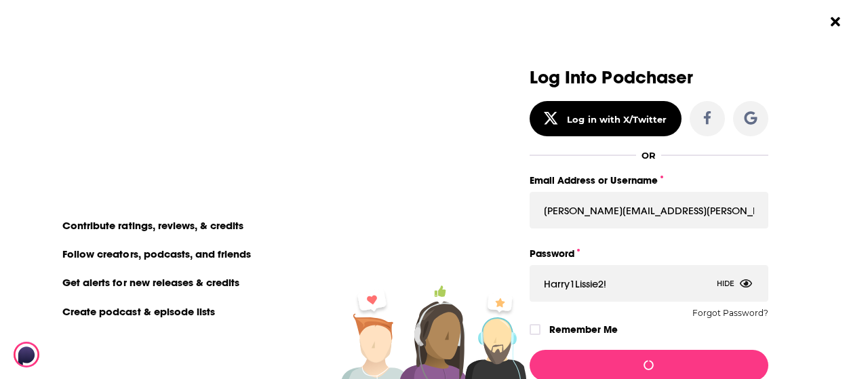 This screenshot has width=868, height=379. What do you see at coordinates (151, 282) in the screenshot?
I see `li: Get alerts for new releases & credits` at bounding box center [151, 282].